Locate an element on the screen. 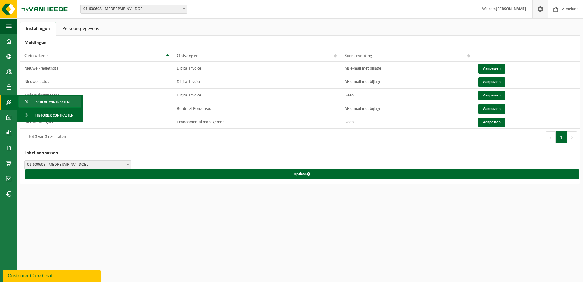 This screenshot has width=583, height=282. td: Nieuwe factuur is located at coordinates (96, 82).